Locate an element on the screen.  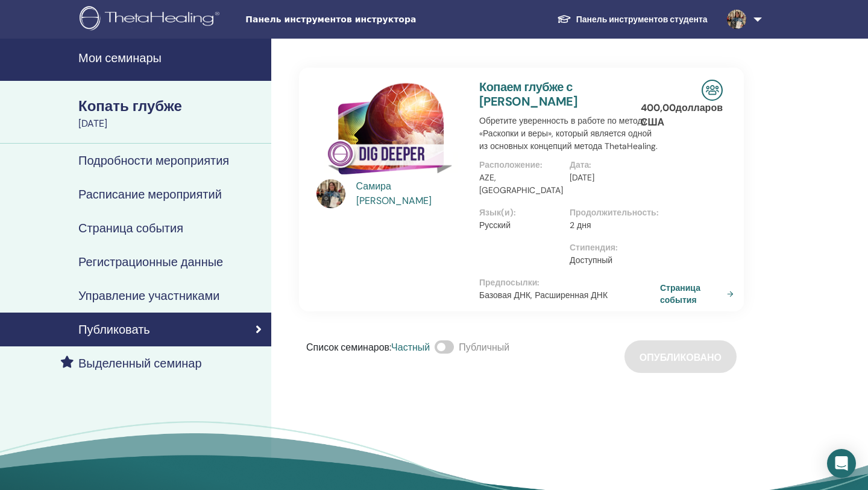
a: Страница события is located at coordinates (699, 293).